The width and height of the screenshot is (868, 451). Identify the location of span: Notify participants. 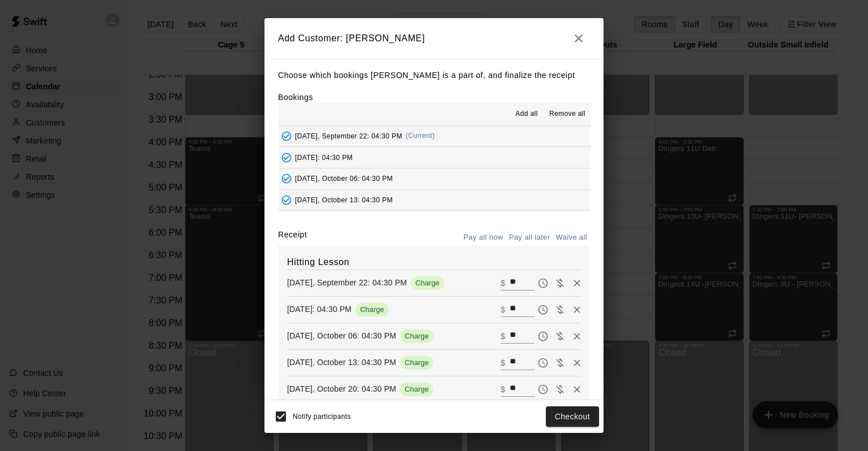
(321, 417).